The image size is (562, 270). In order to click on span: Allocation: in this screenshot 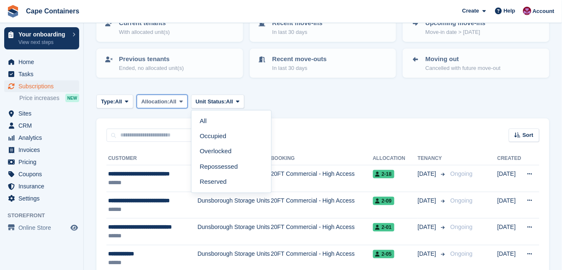, I will do `click(155, 102)`.